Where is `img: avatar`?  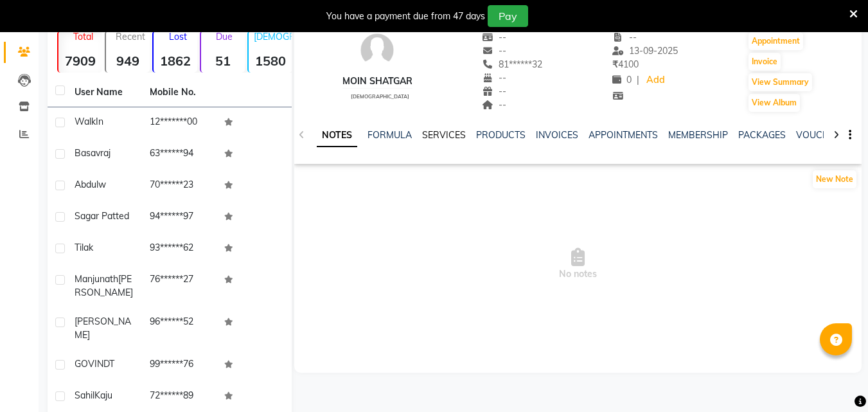
img: avatar is located at coordinates (377, 50).